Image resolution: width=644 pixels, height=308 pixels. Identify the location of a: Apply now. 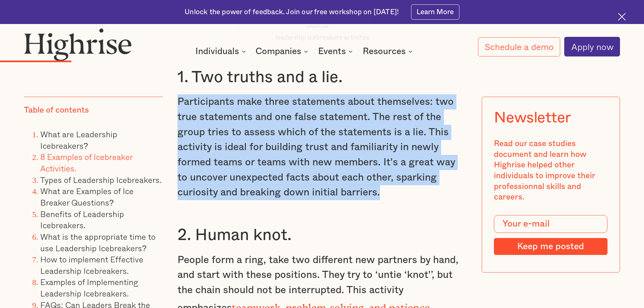
(592, 47).